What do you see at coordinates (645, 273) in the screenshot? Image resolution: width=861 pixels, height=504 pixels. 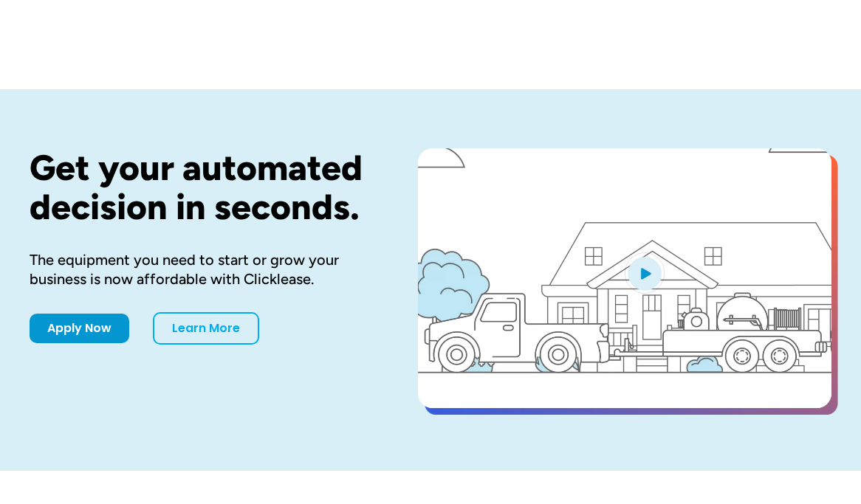 I see `img: Blue play button logo on a light blue circular background` at bounding box center [645, 273].